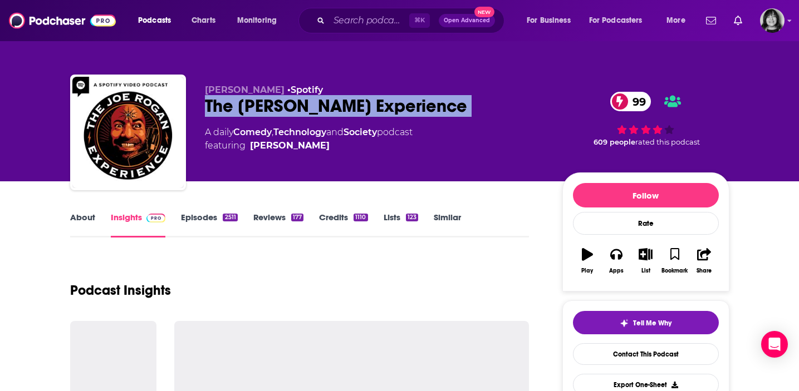  I want to click on button: Share, so click(704, 261).